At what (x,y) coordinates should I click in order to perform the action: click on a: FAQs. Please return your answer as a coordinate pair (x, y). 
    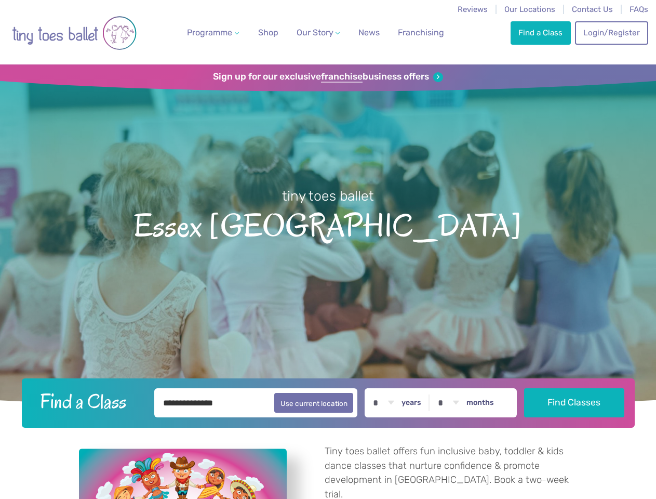
    Looking at the image, I should click on (639, 9).